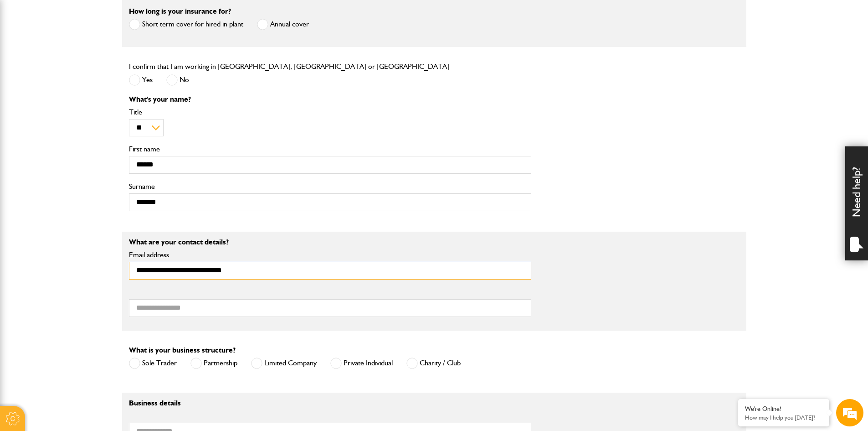 Image resolution: width=868 pixels, height=431 pixels. What do you see at coordinates (141, 80) in the screenshot?
I see `label: Yes` at bounding box center [141, 80].